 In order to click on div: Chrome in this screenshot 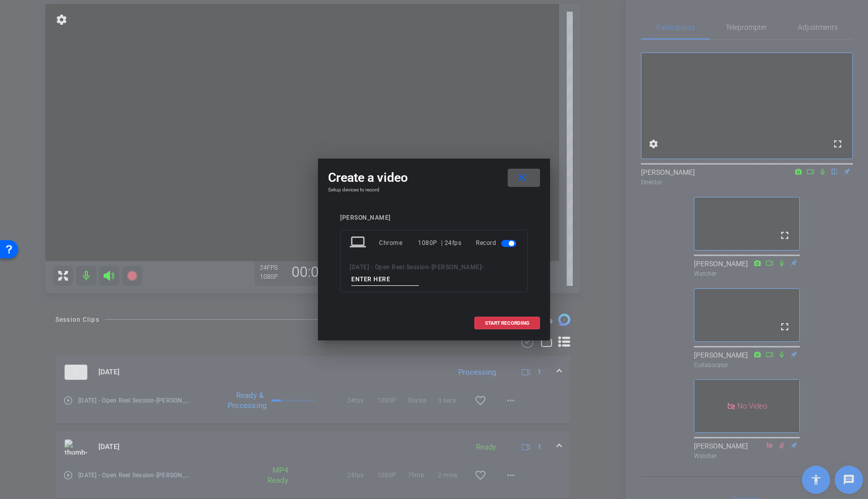, I will do `click(398, 243)`.